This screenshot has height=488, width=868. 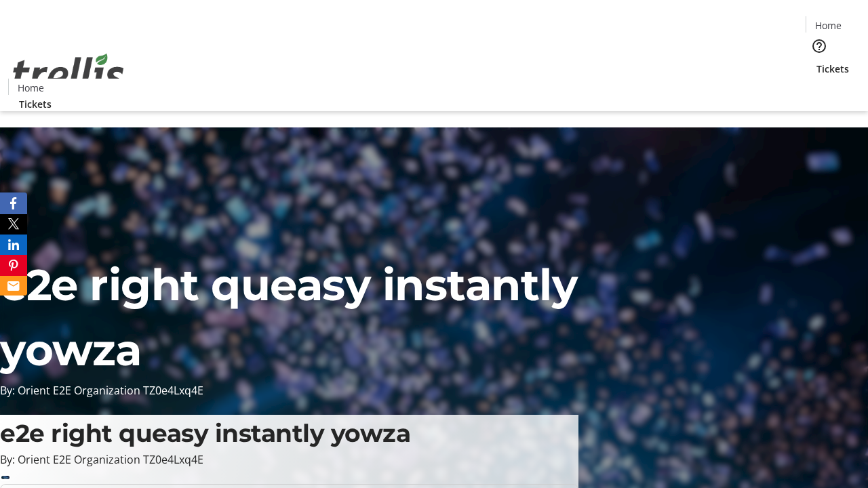 What do you see at coordinates (819, 90) in the screenshot?
I see `button: Cart` at bounding box center [819, 90].